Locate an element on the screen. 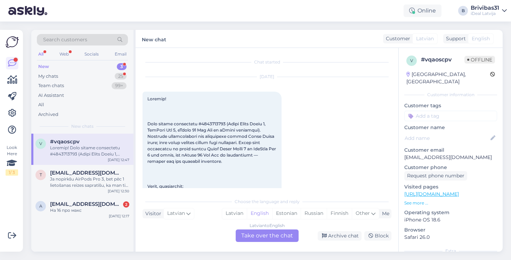 The height and width of the screenshot is (260, 511). div: Latvian to English is located at coordinates (267, 226).